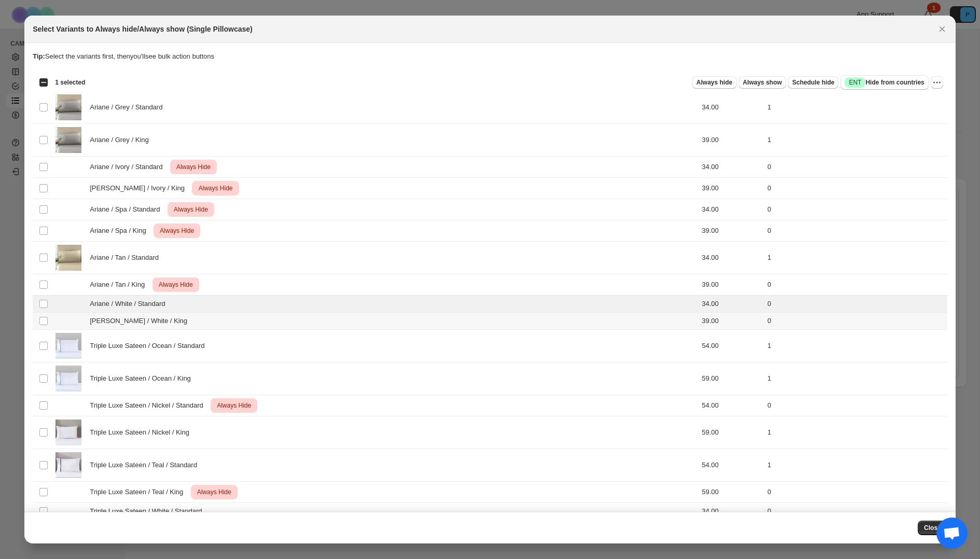 Image resolution: width=980 pixels, height=559 pixels. Describe the element at coordinates (490, 56) in the screenshot. I see `p: Select the variants first, then you'll see bulk action buttons` at that location.